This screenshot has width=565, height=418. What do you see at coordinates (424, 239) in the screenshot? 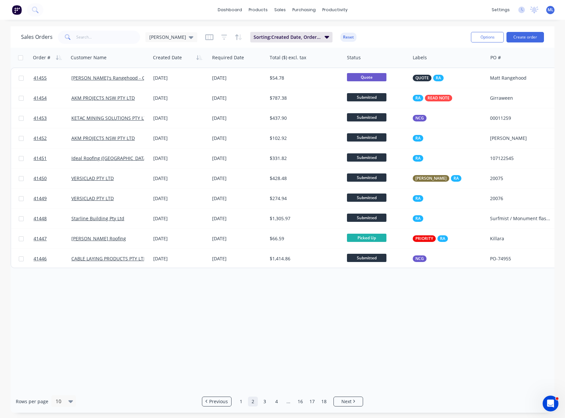
I see `span: PRIORITY` at bounding box center [424, 239].